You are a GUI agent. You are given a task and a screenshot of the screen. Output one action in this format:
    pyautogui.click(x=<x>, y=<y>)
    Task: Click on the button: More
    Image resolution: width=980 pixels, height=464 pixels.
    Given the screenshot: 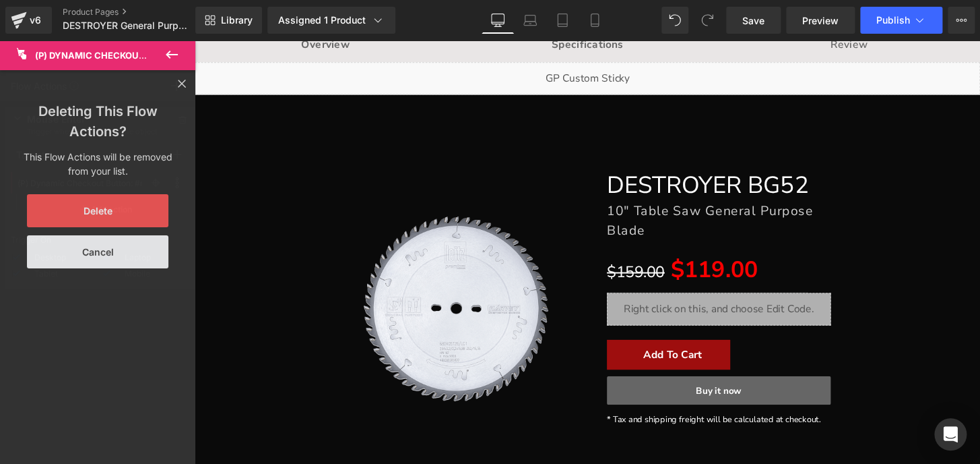 What is the action you would take?
    pyautogui.click(x=962, y=20)
    